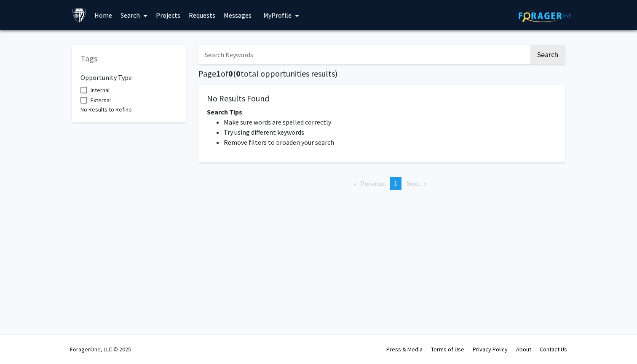  Describe the element at coordinates (382, 98) in the screenshot. I see `h5: No Results Found` at that location.